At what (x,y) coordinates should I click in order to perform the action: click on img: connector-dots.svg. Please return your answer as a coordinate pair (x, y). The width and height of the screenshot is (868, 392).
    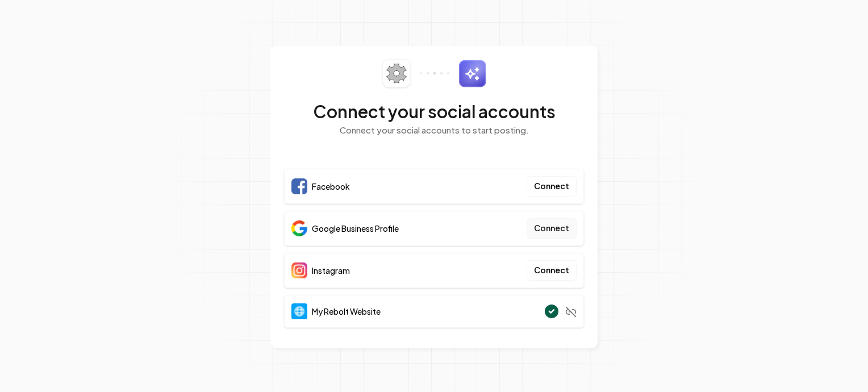
    Looking at the image, I should click on (434, 74).